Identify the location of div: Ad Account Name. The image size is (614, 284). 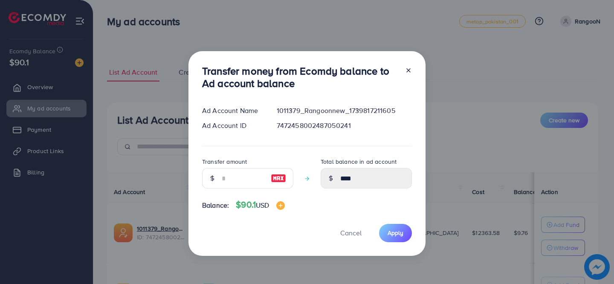
(232, 110).